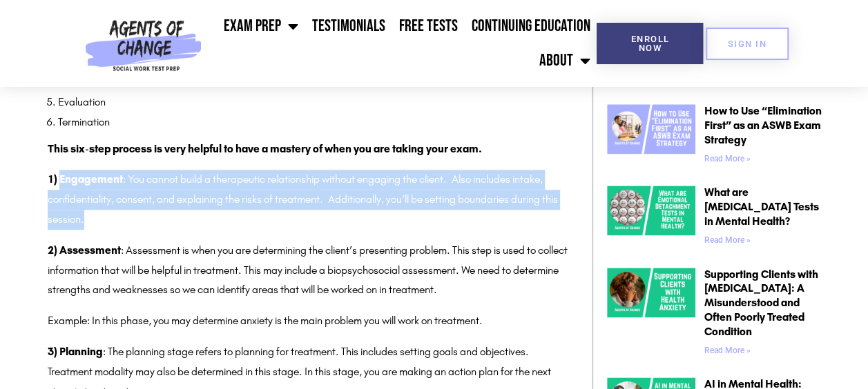 This screenshot has width=868, height=389. I want to click on span: SIGN IN, so click(747, 43).